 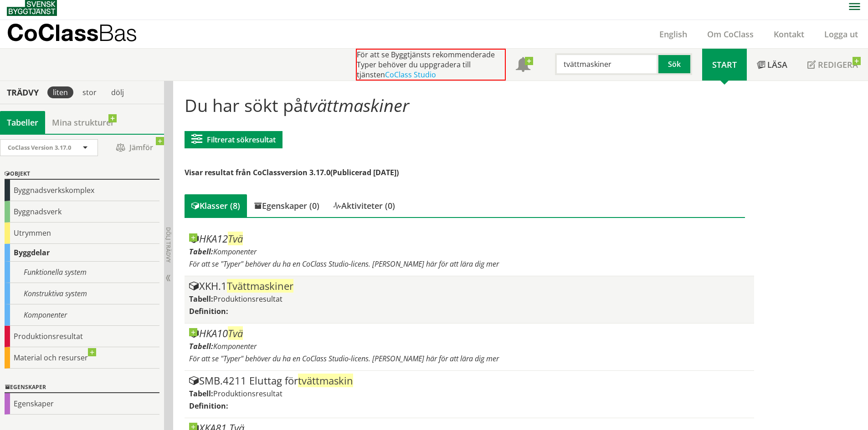 I want to click on div: Byggnadsverkskomplex, so click(x=82, y=190).